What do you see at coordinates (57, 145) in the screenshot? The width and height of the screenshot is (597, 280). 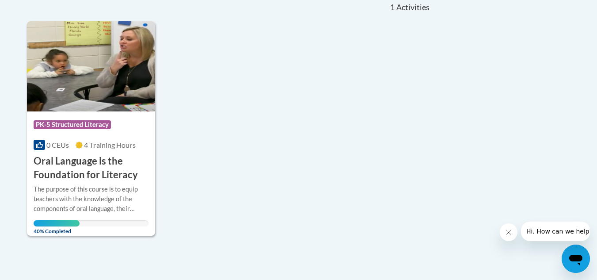 I see `span: 0 CEUs` at bounding box center [57, 145].